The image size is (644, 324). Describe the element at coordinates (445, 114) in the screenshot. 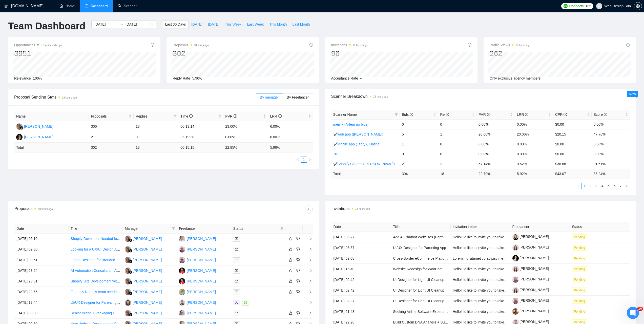

I see `span: Re` at that location.